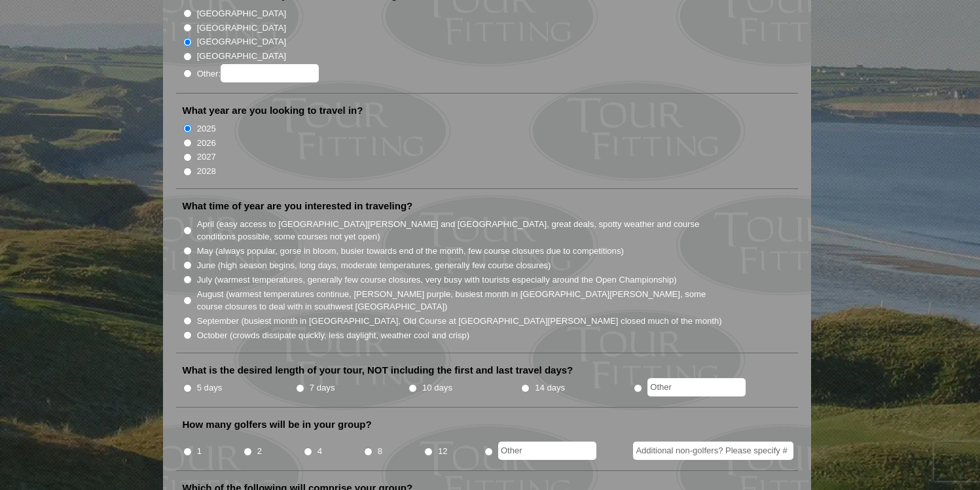 The image size is (980, 490). I want to click on label: October (crowds dissipate quickly, less daylight, weather cool and crisp), so click(333, 335).